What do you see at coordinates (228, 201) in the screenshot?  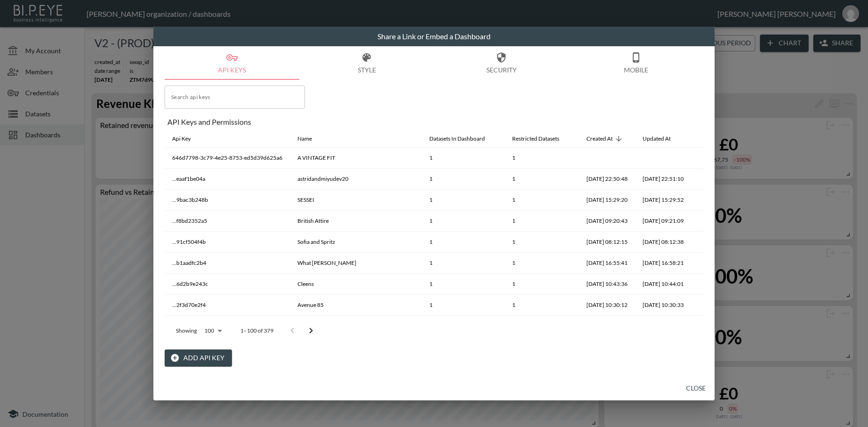 I see `th: ...9bac3b248b` at bounding box center [228, 201].